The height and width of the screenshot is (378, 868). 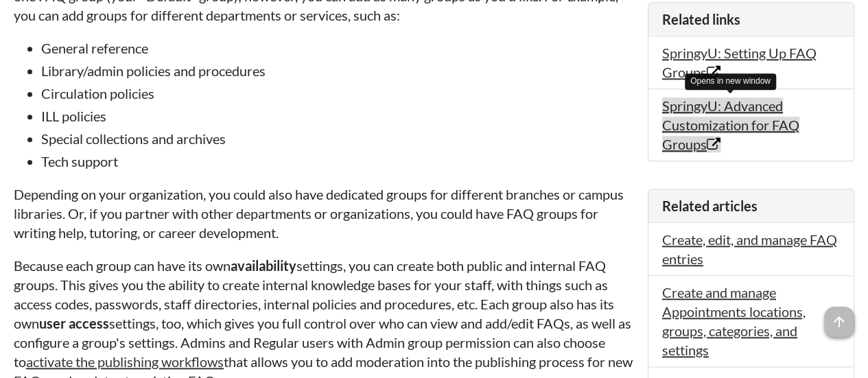 I want to click on a: arrow_upward, so click(x=839, y=316).